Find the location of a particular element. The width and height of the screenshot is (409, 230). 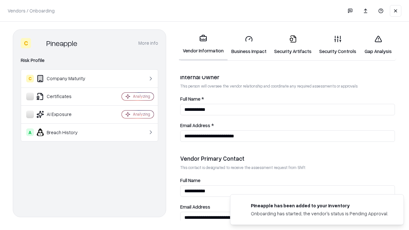

div: Onboarding has started, the vendor's status is Pending Approval. is located at coordinates (319, 213).